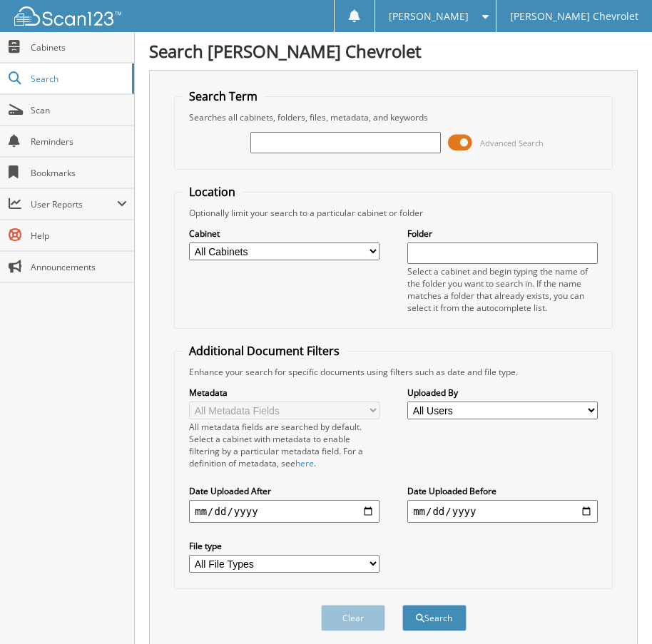  What do you see at coordinates (512, 143) in the screenshot?
I see `span: Advanced Search` at bounding box center [512, 143].